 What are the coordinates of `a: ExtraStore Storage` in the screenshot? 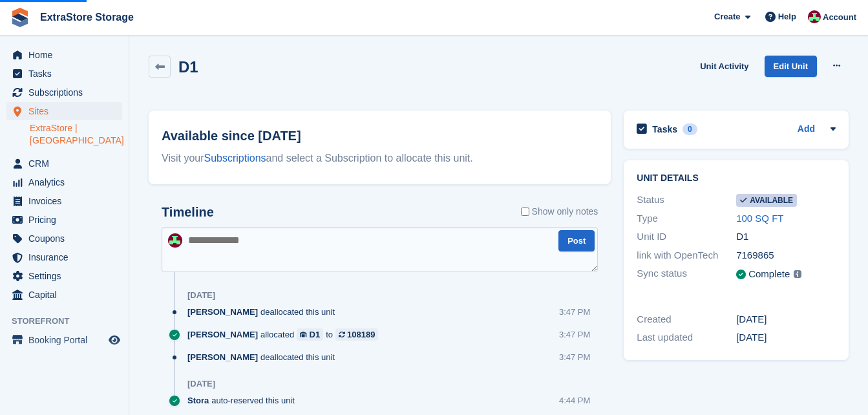 It's located at (87, 17).